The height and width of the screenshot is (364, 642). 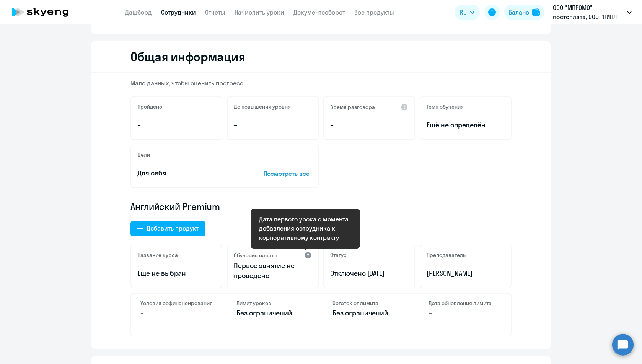 What do you see at coordinates (446, 255) in the screenshot?
I see `h5: Преподаватель` at bounding box center [446, 255].